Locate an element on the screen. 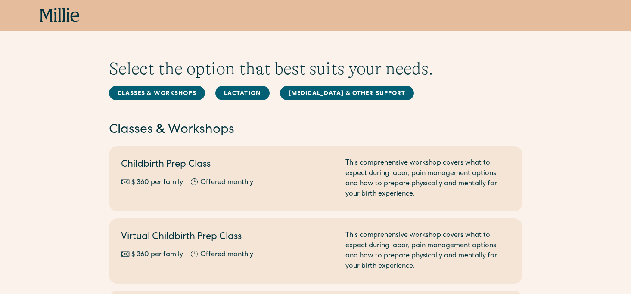 Image resolution: width=631 pixels, height=294 pixels. h2: Classes & Workshops is located at coordinates (316, 130).